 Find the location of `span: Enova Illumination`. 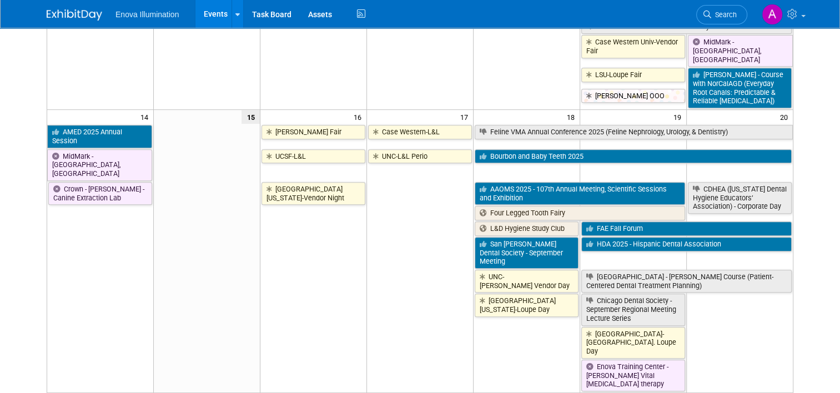

span: Enova Illumination is located at coordinates (147, 14).